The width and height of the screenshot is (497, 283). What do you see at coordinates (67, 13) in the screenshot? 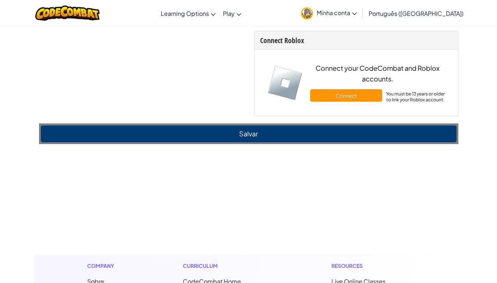
I see `a: CodeCombat logo` at bounding box center [67, 13].